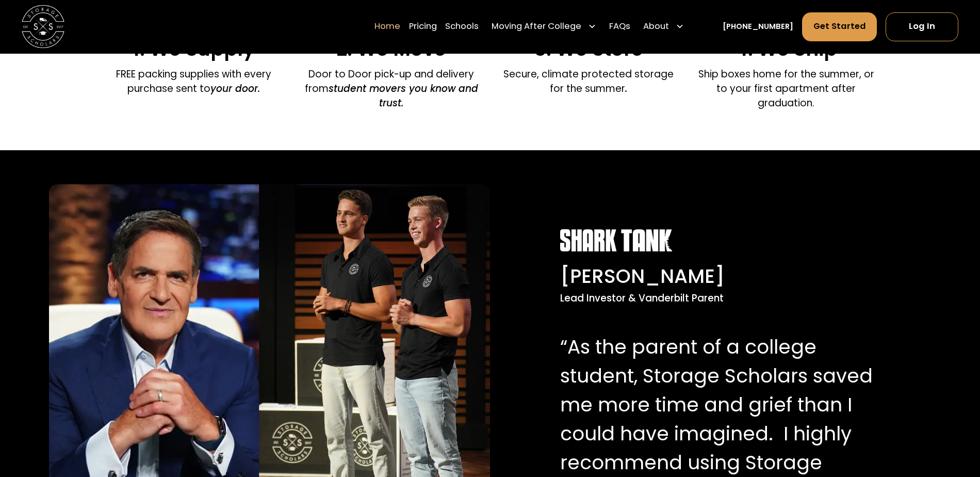 Image resolution: width=980 pixels, height=477 pixels. Describe the element at coordinates (616, 240) in the screenshot. I see `img: Shark Tank white logo.` at that location.